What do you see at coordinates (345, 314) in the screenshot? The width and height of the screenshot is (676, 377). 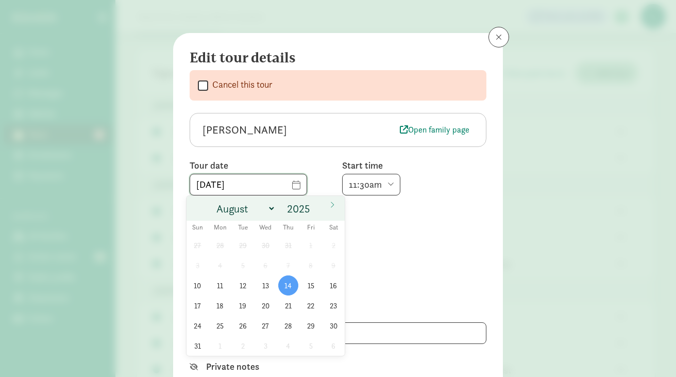 I see `label: Virtual tour link` at bounding box center [345, 314].